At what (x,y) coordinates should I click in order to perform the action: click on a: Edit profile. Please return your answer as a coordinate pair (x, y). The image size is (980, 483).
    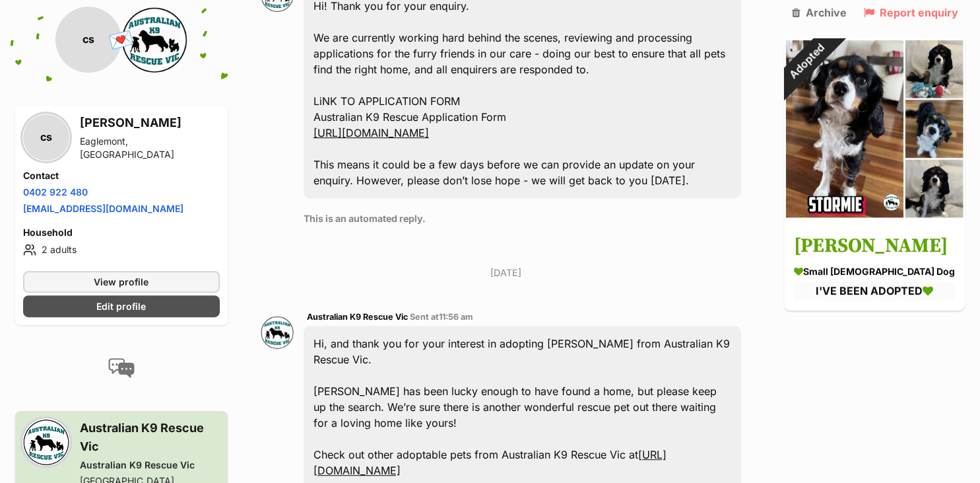
    Looking at the image, I should click on (122, 306).